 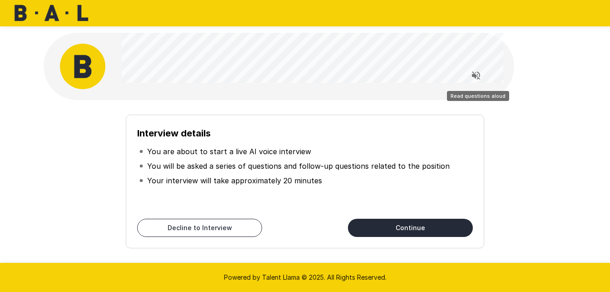 I want to click on button: Read questions aloud, so click(x=476, y=75).